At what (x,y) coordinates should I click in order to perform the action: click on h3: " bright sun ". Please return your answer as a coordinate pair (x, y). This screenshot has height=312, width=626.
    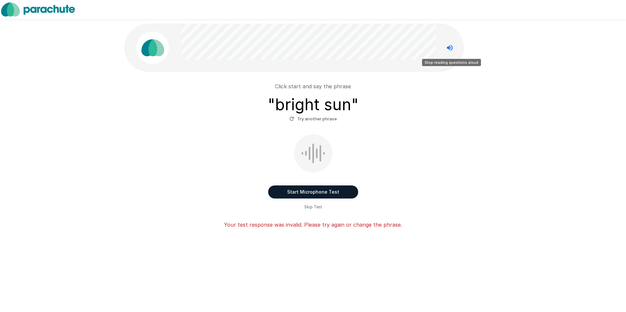
    Looking at the image, I should click on (313, 105).